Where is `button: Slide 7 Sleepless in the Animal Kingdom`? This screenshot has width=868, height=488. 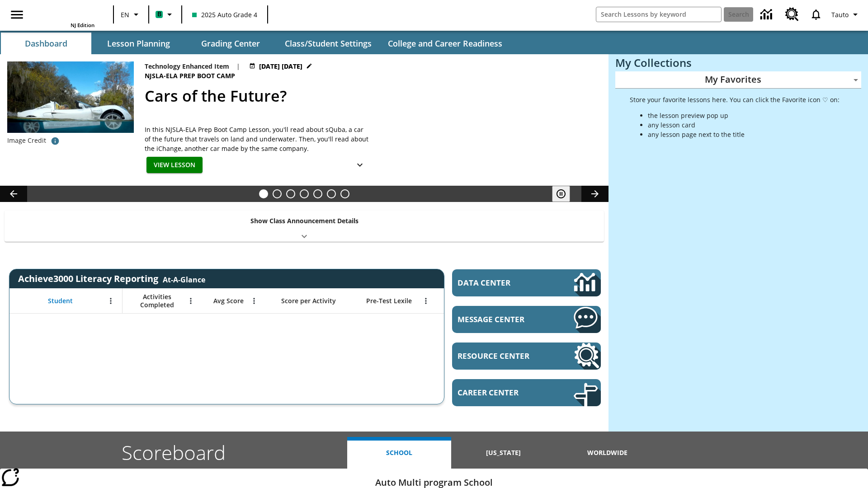 button: Slide 7 Sleepless in the Animal Kingdom is located at coordinates (345, 194).